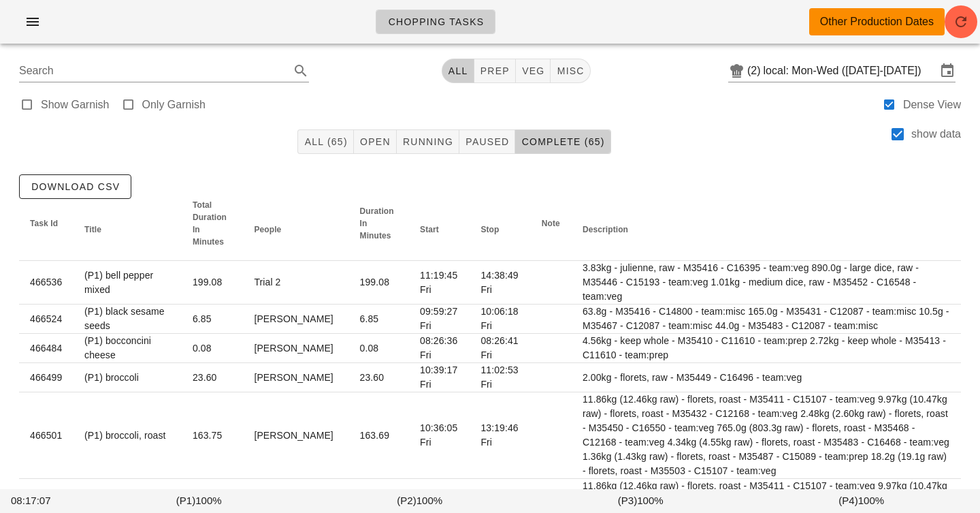 The height and width of the screenshot is (513, 980). Describe the element at coordinates (563, 142) in the screenshot. I see `button: Complete (65)` at that location.